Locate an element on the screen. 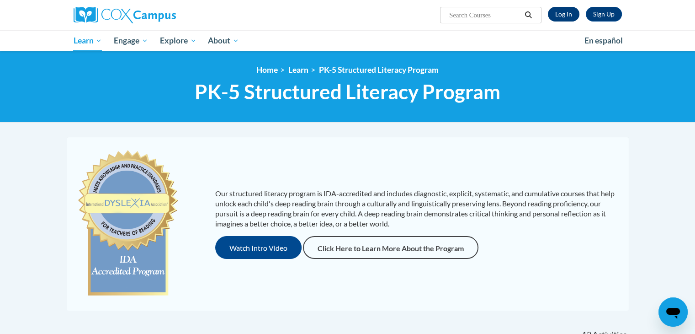 The height and width of the screenshot is (334, 695). div: Main menu is located at coordinates (348, 41).